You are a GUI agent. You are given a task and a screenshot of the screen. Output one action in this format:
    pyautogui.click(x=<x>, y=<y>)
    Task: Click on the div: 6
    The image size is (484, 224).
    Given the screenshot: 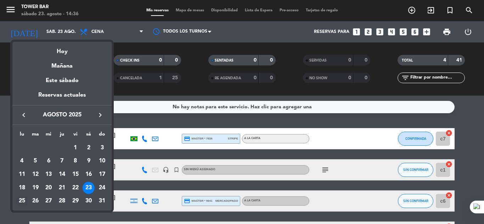 What is the action you would take?
    pyautogui.click(x=48, y=161)
    